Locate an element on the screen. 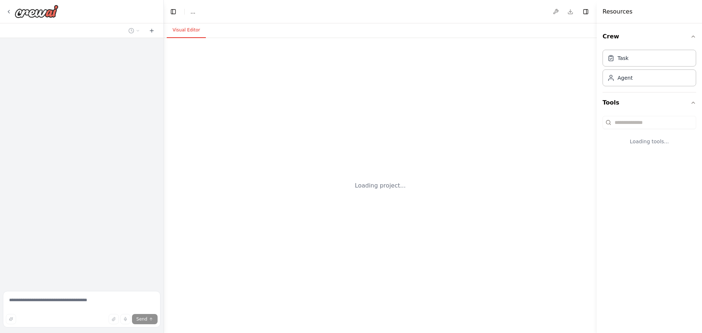 This screenshot has height=333, width=702. div: Loading project... is located at coordinates (380, 186).